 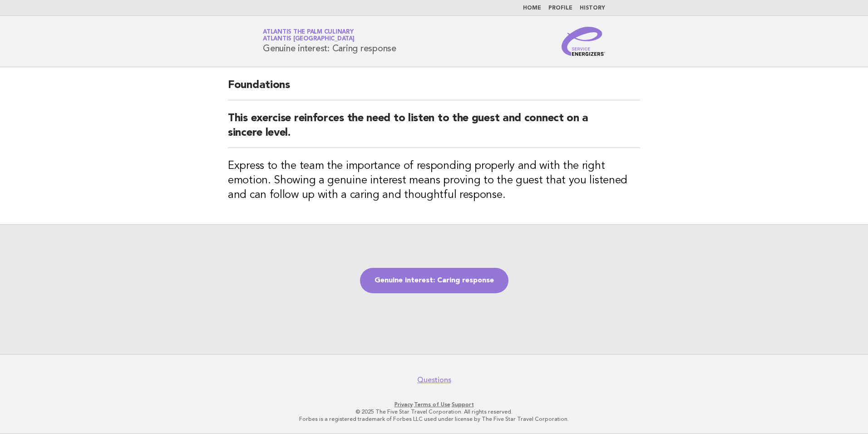 I want to click on a: Home, so click(x=532, y=8).